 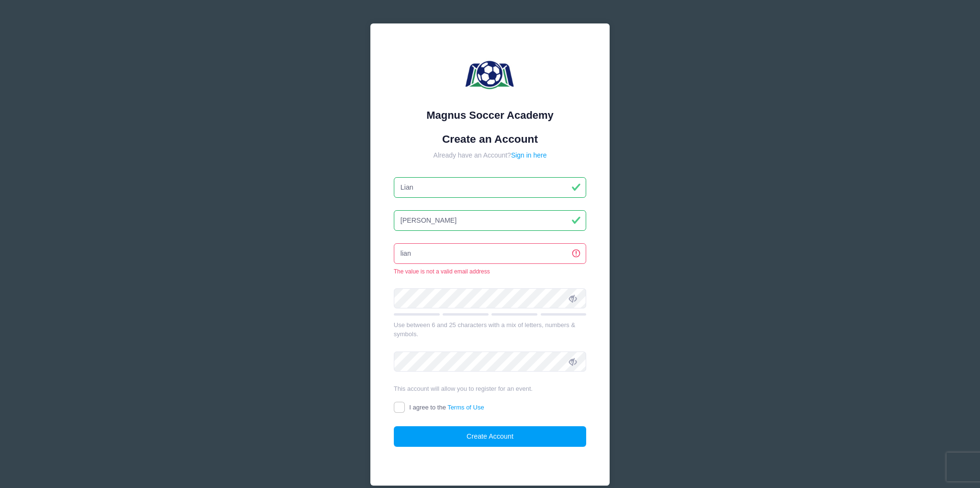 What do you see at coordinates (490, 188) in the screenshot?
I see `input: First Name` at bounding box center [490, 188].